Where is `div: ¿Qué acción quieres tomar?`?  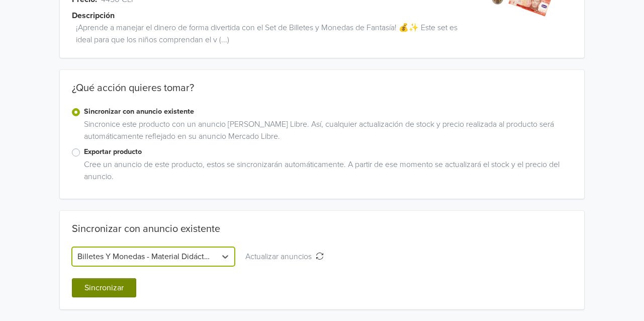 div: ¿Qué acción quieres tomar? is located at coordinates (321, 94).